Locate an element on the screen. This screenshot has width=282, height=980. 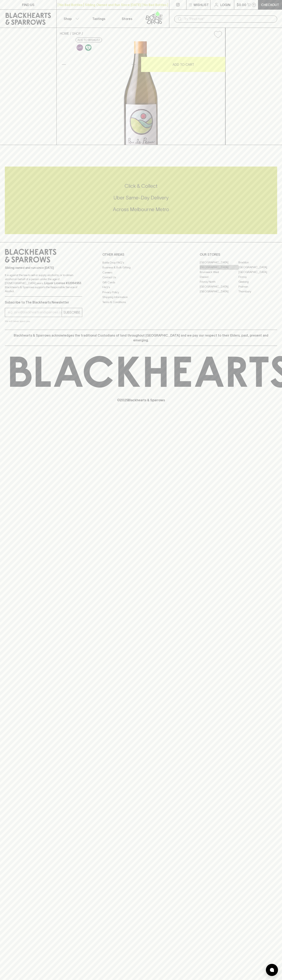
button: Shop is located at coordinates (71, 19).